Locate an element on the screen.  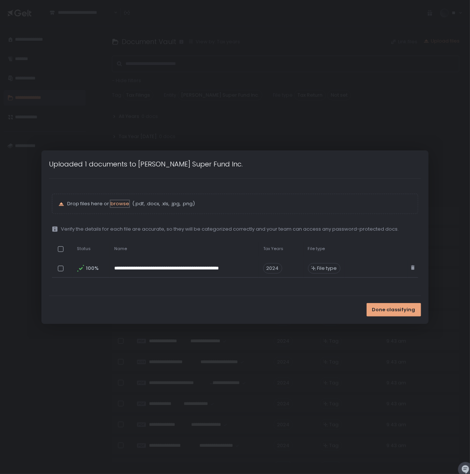
span: Verify the details for each file are accurate, so they will be categorized correctly and your tea... is located at coordinates (230, 229).